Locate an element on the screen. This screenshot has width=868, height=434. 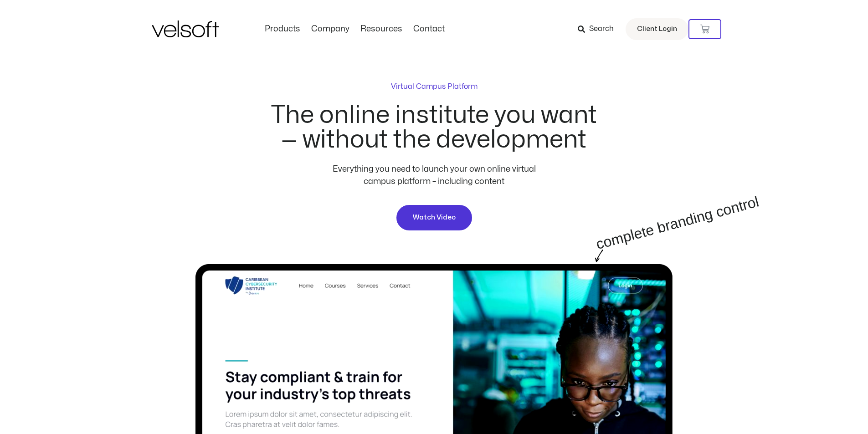
span: Client Login is located at coordinates (657, 29).